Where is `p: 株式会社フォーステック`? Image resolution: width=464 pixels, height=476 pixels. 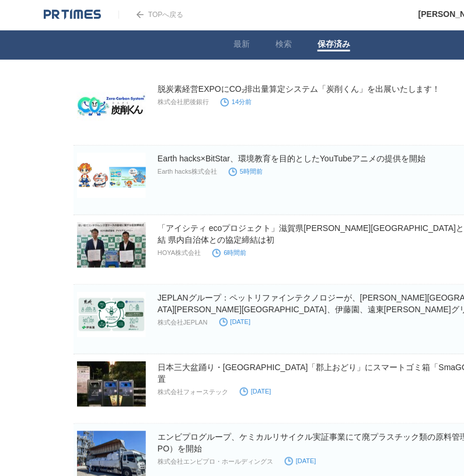
p: 株式会社フォーステック is located at coordinates (193, 392).